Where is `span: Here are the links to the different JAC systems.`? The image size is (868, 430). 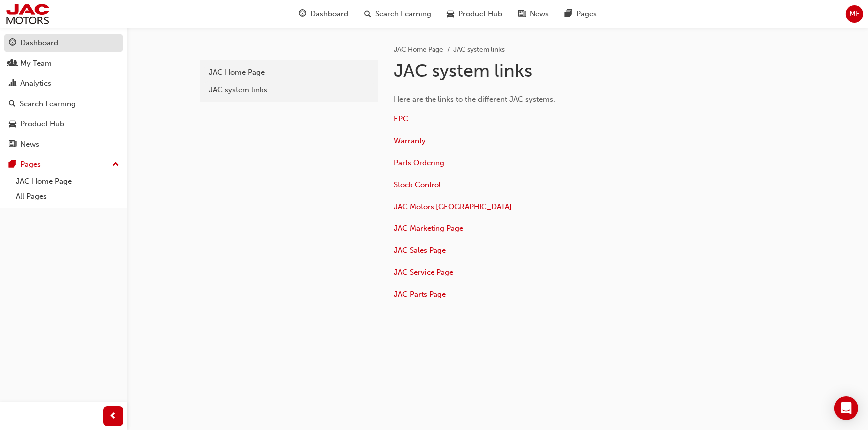 span: Here are the links to the different JAC systems. is located at coordinates (475, 99).